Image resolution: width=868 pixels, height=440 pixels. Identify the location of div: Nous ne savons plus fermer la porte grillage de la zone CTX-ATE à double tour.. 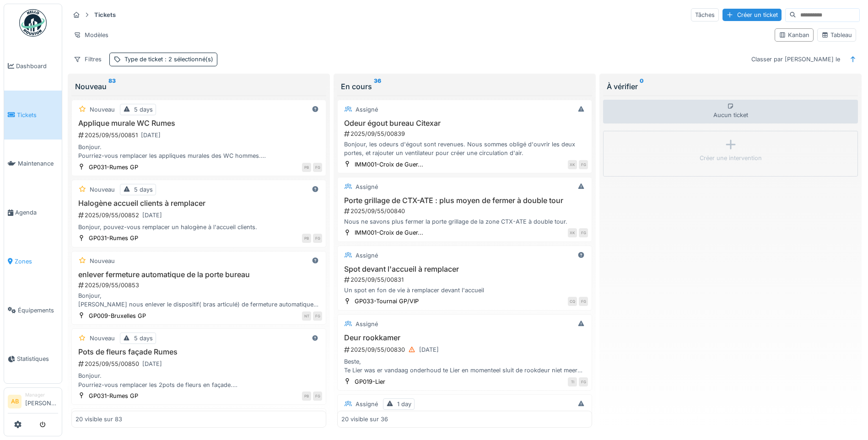
(464, 222).